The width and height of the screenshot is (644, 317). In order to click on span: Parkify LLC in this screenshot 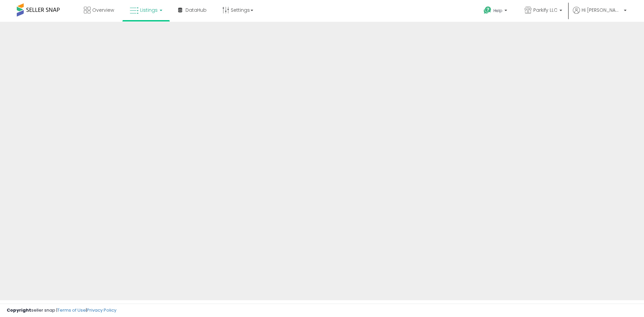, I will do `click(545, 10)`.